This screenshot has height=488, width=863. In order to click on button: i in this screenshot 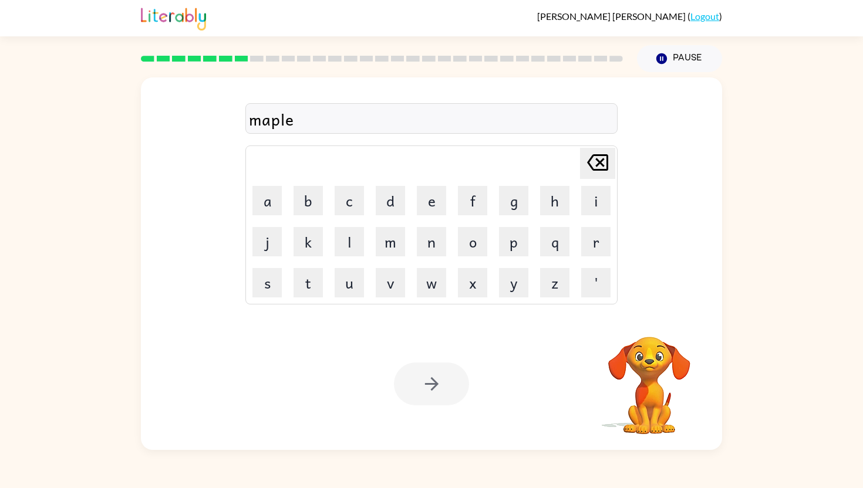, I will do `click(596, 201)`.